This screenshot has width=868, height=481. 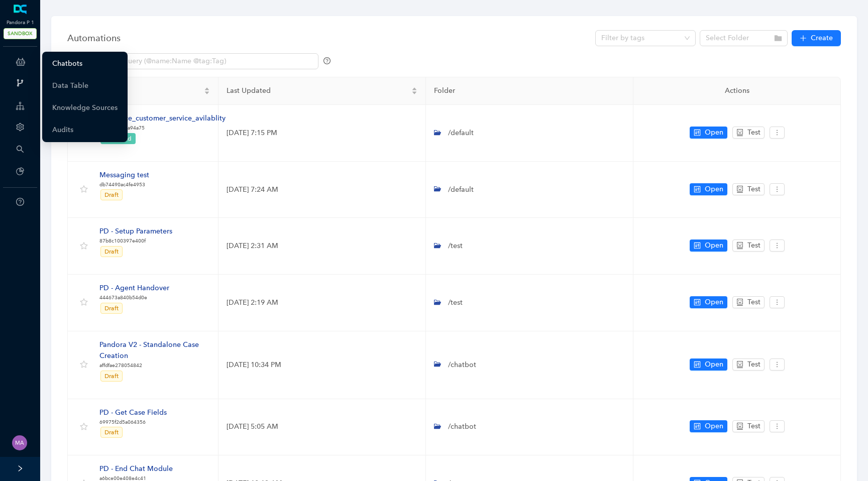 What do you see at coordinates (124, 185) in the screenshot?
I see `p: db74490ac4fe4953` at bounding box center [124, 185].